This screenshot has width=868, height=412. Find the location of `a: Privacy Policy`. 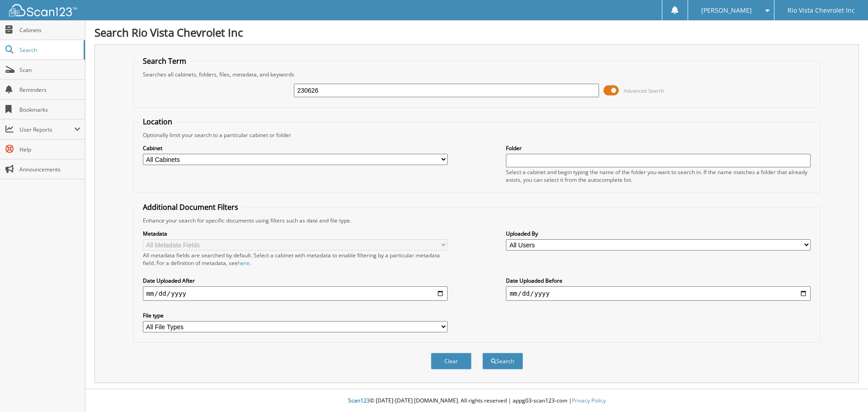

a: Privacy Policy is located at coordinates (589, 400).